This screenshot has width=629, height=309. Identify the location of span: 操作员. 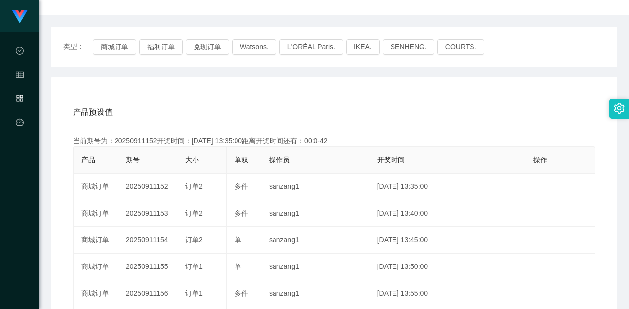
(280, 160).